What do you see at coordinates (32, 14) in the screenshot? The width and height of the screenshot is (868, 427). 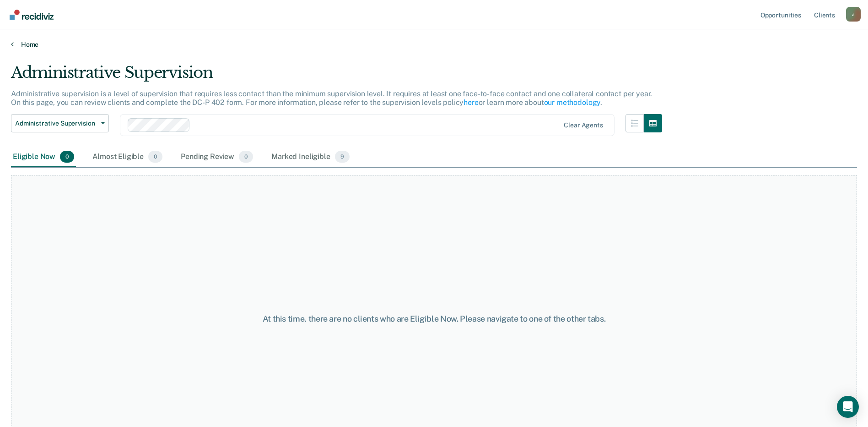 I see `img: Recidiviz` at bounding box center [32, 14].